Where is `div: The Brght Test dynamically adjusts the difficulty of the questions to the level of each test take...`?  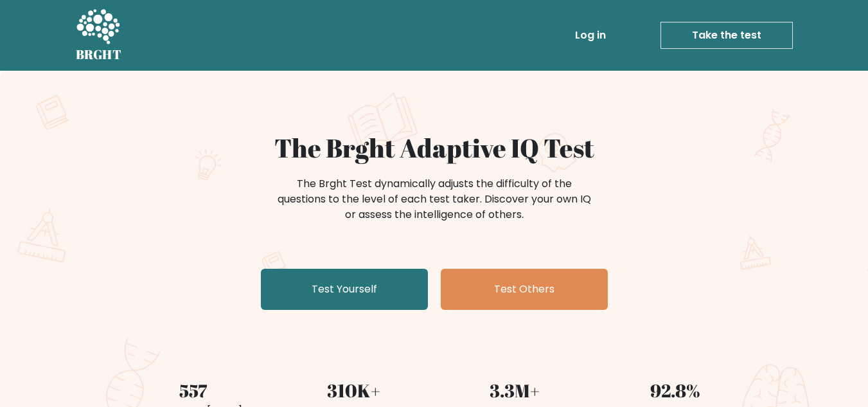
div: The Brght Test dynamically adjusts the difficulty of the questions to the level of each test take... is located at coordinates (434, 199).